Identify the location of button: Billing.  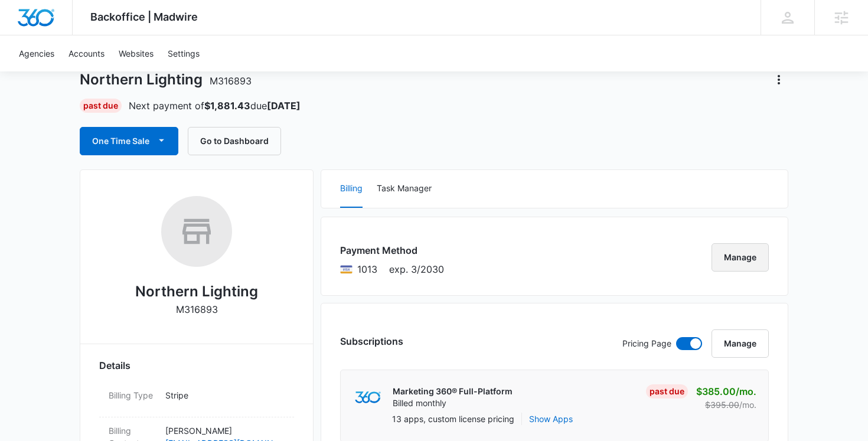
(351, 189).